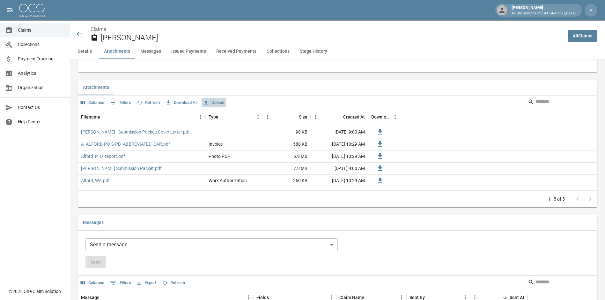 This screenshot has width=605, height=300. Describe the element at coordinates (287, 144) in the screenshot. I see `div: 588 KB` at that location.